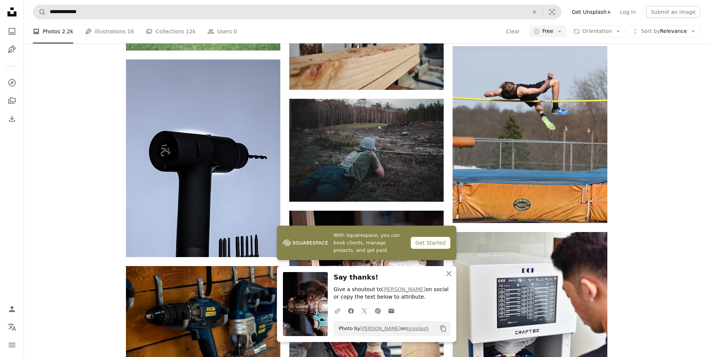  What do you see at coordinates (222, 31) in the screenshot?
I see `a: Users 0` at bounding box center [222, 31].